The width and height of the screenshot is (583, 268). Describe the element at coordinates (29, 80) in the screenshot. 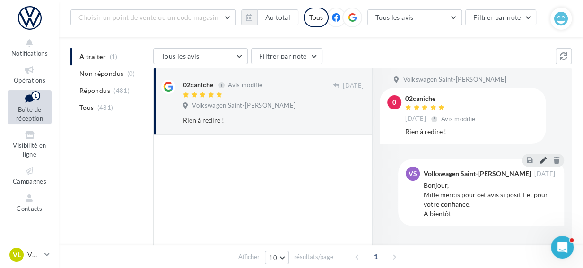

I see `span: Opérations` at that location.